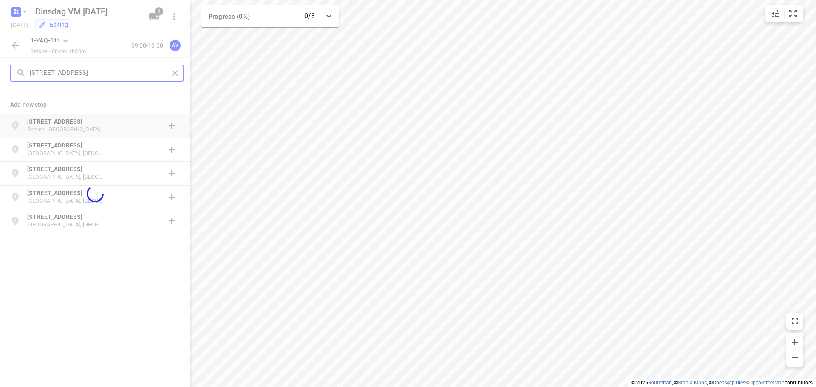 The width and height of the screenshot is (816, 387). I want to click on a: Stadia Maps, so click(693, 383).